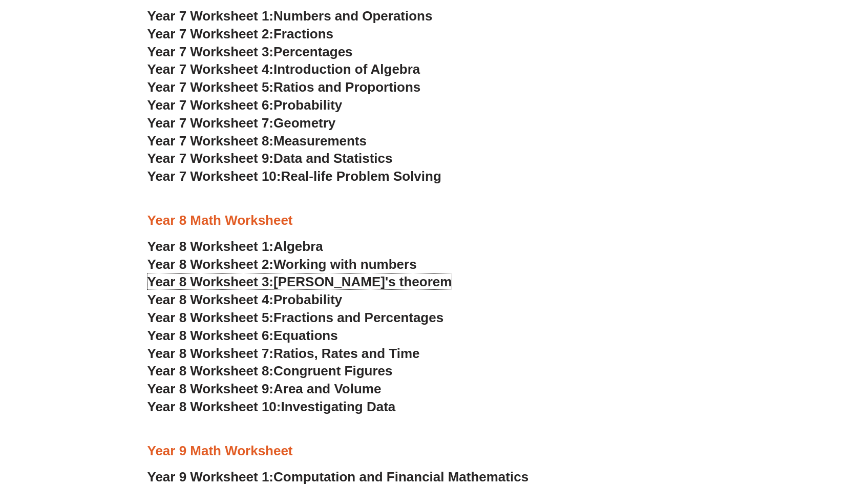 This screenshot has height=485, width=868. Describe the element at coordinates (211, 141) in the screenshot. I see `span: Year 7 Worksheet 8:` at that location.